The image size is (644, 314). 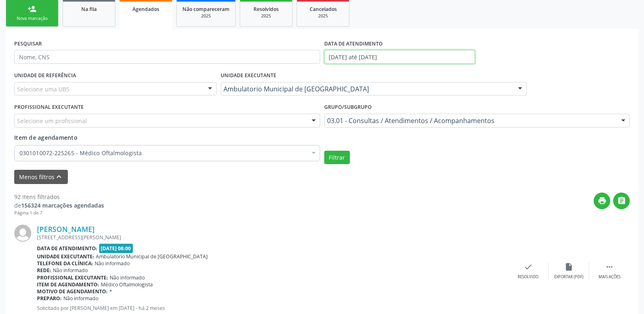 What do you see at coordinates (248, 75) in the screenshot?
I see `label: UNIDADE EXECUTANTE` at bounding box center [248, 75].